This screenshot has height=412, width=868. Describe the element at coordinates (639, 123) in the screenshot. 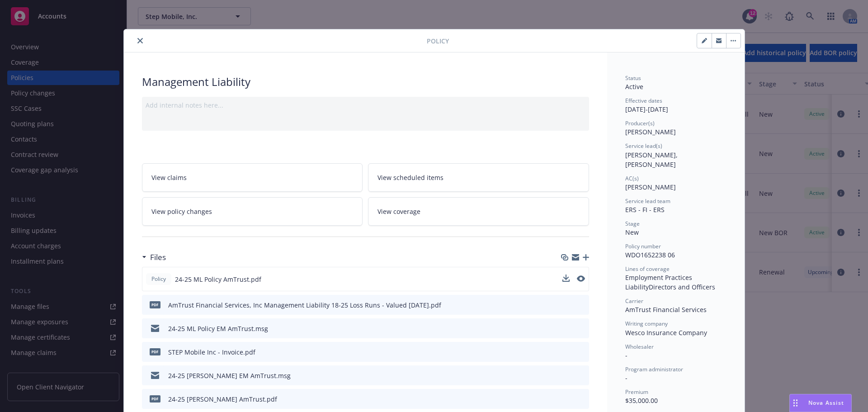

I see `span: Producer(s)` at that location.